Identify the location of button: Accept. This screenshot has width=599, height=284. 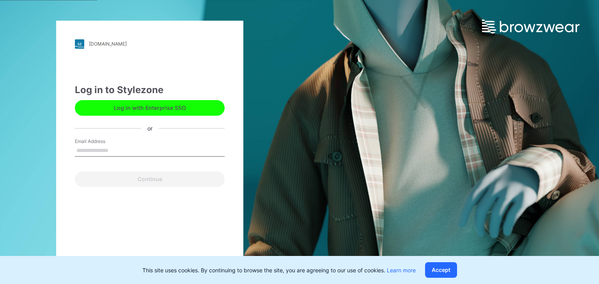
(441, 270).